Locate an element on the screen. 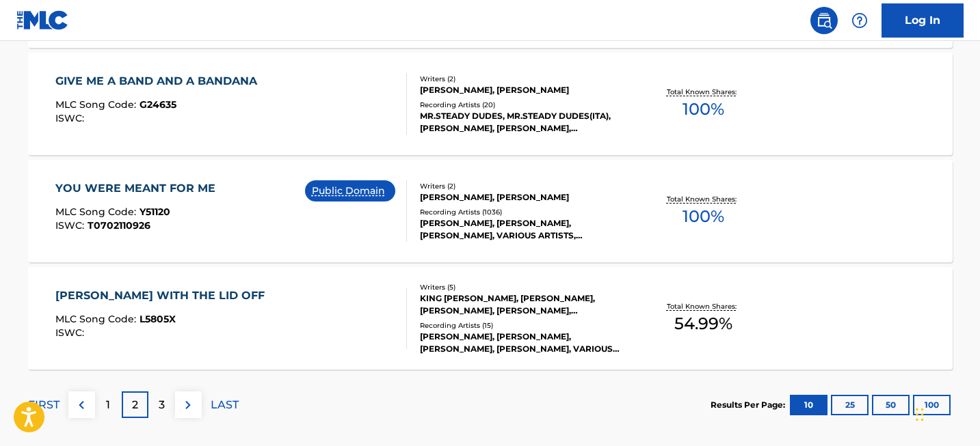 The image size is (980, 446). img: right is located at coordinates (188, 405).